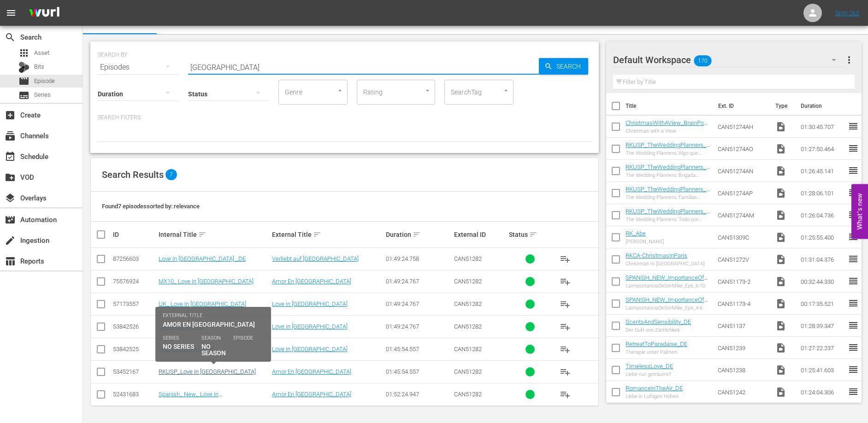 This screenshot has width=868, height=423. What do you see at coordinates (418, 394) in the screenshot?
I see `div: 01:52:24.947` at bounding box center [418, 394].